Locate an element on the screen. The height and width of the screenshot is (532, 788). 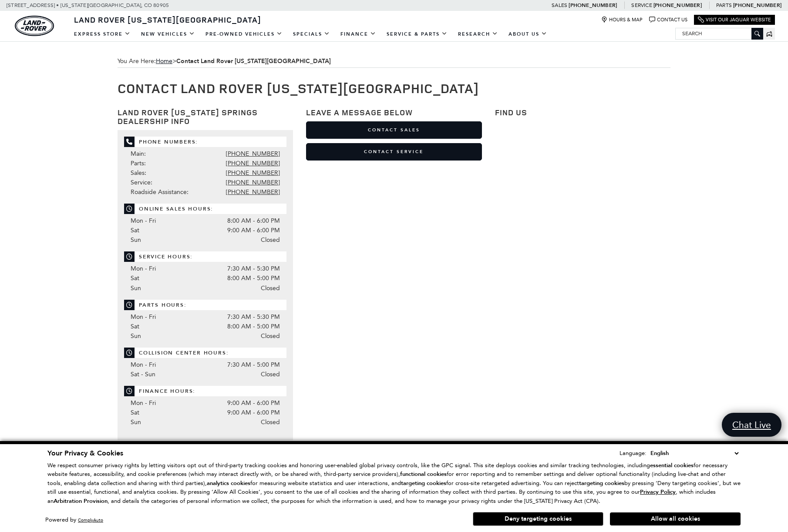
div: Powered by is located at coordinates (74, 520).